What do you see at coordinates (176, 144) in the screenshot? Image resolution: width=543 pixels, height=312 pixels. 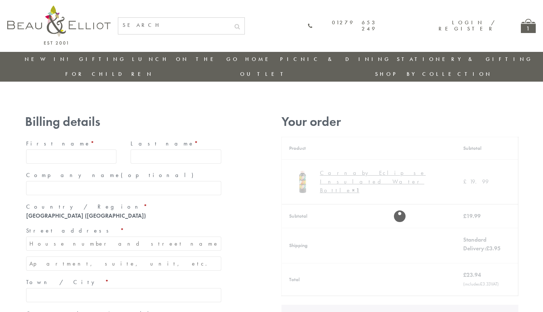 I see `label: Last name` at bounding box center [176, 144].